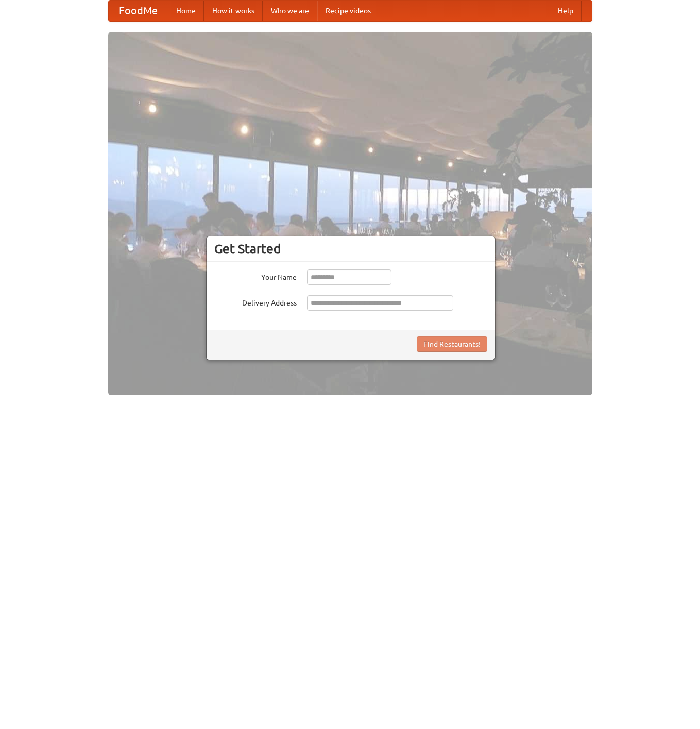 The width and height of the screenshot is (700, 729). I want to click on a: Home, so click(186, 11).